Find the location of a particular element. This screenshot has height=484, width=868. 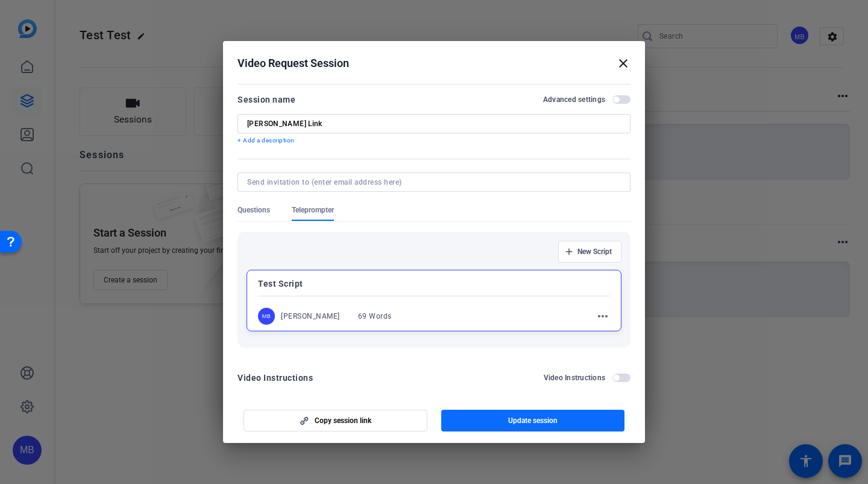

h2: Video Instructions is located at coordinates (574, 378).